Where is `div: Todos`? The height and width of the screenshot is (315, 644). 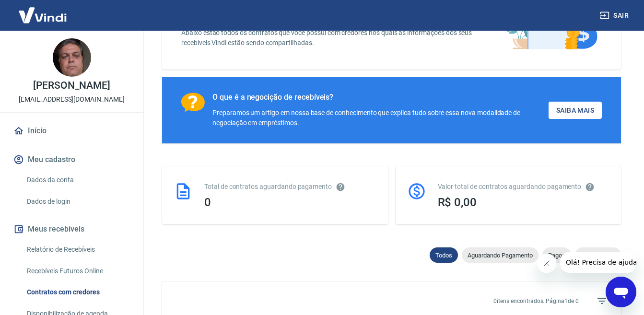 div: Todos is located at coordinates (444, 255).